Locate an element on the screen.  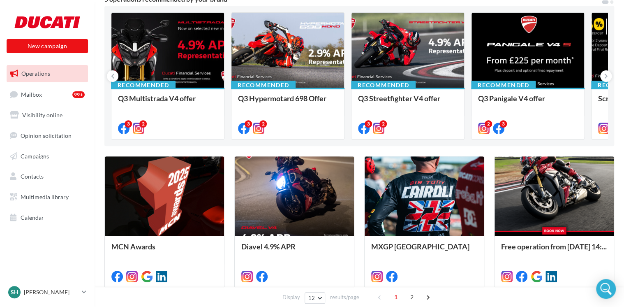
span: SH is located at coordinates (14, 292).